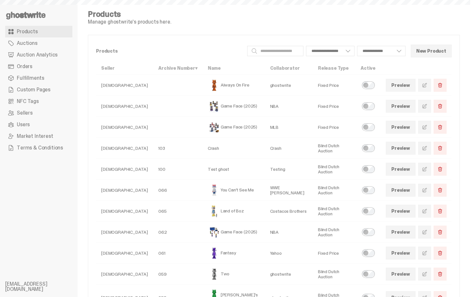  Describe the element at coordinates (39, 90) in the screenshot. I see `a: Custom Pages` at that location.